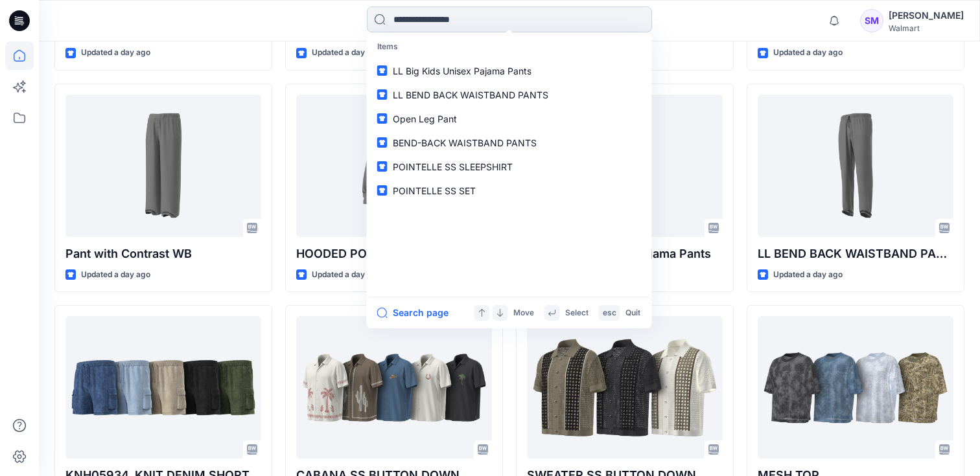  I want to click on div: SM, so click(872, 21).